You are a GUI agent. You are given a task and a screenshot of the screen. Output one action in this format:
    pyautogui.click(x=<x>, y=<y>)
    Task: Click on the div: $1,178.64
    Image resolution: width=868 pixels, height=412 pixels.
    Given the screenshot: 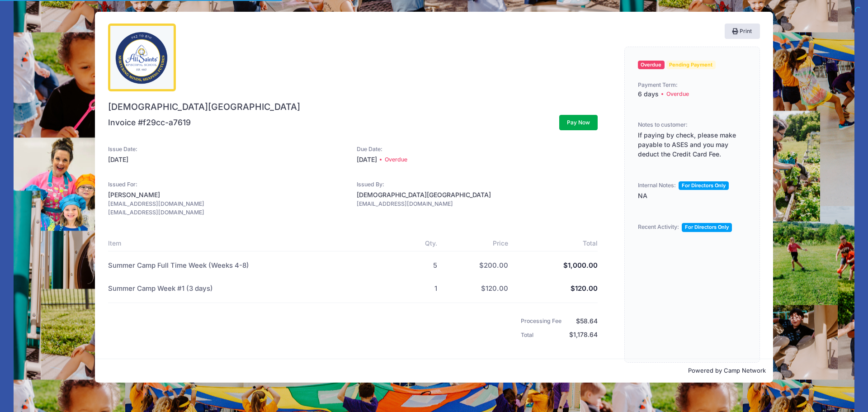 What is the action you would take?
    pyautogui.click(x=583, y=335)
    